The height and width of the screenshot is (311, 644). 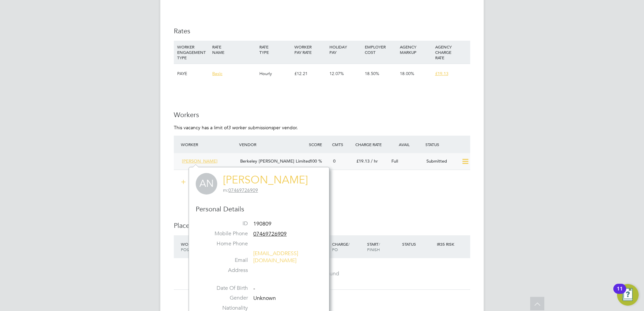 What do you see at coordinates (224, 224) in the screenshot?
I see `label: ID` at bounding box center [224, 224].